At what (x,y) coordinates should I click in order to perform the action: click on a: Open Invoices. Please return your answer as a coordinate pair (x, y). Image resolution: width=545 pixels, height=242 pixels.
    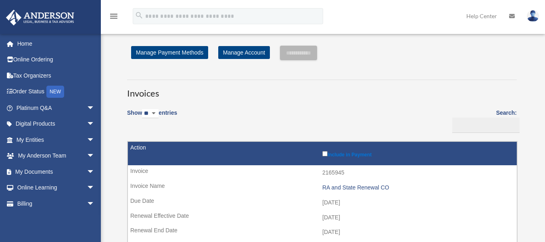
    Looking at the image, I should click on (55, 220).